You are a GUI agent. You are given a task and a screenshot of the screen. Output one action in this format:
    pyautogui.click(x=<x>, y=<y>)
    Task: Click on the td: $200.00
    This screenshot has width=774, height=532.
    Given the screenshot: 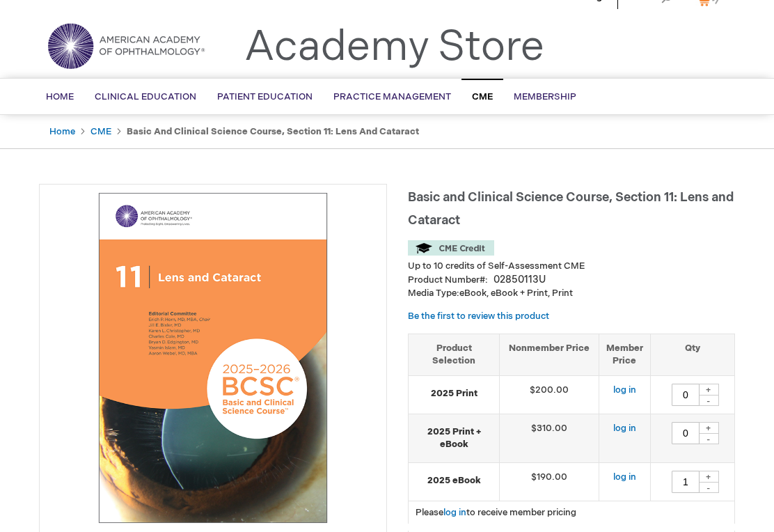 What is the action you would take?
    pyautogui.click(x=549, y=394)
    